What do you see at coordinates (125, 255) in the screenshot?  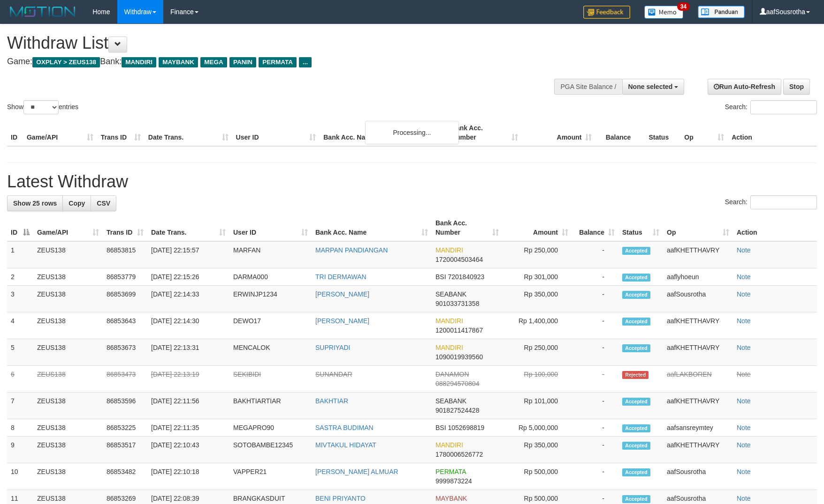 I see `td: 86853815` at bounding box center [125, 255].